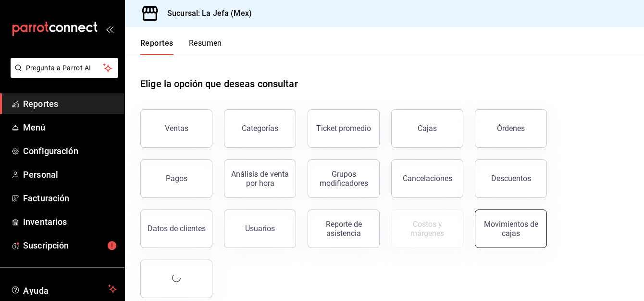 The width and height of the screenshot is (644, 301). I want to click on span: Reportes, so click(70, 103).